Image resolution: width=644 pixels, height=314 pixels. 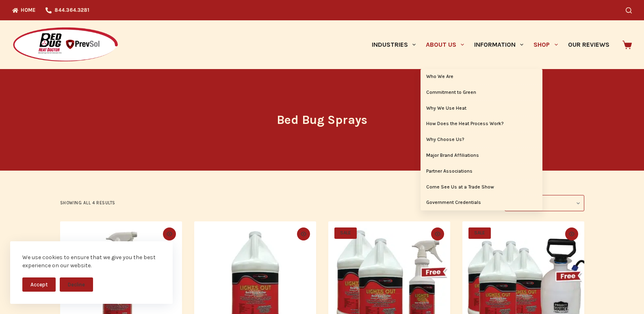 What do you see at coordinates (66, 44) in the screenshot?
I see `img: Prevsol/Bed Bug Heat Doctor` at bounding box center [66, 44].